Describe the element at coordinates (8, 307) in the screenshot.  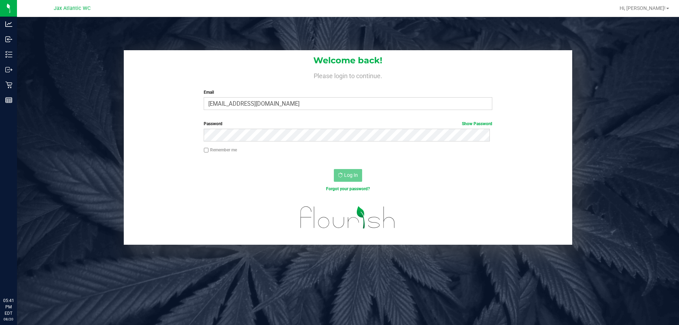
I see `p: 05:41 PM EDT` at that location.